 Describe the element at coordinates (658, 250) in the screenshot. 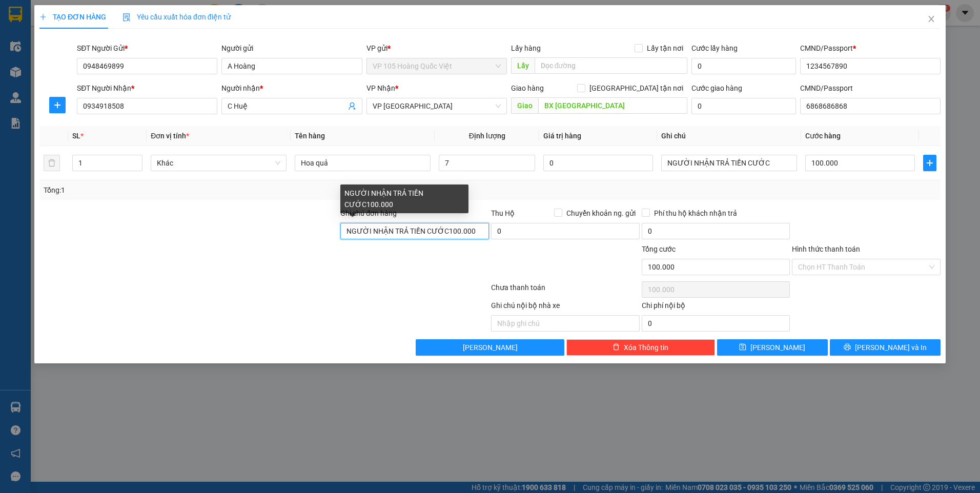

I see `span: Tổng cước` at that location.